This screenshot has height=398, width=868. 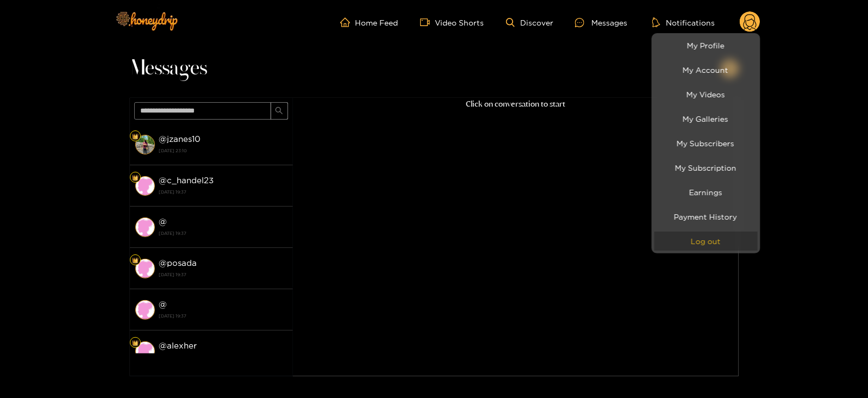 I want to click on button: Log out, so click(x=706, y=241).